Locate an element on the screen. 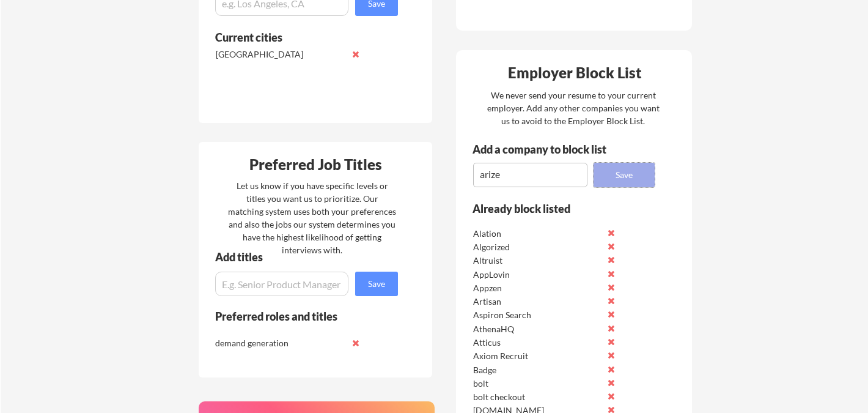 This screenshot has width=868, height=413. div: Employer Block List is located at coordinates (575, 73).